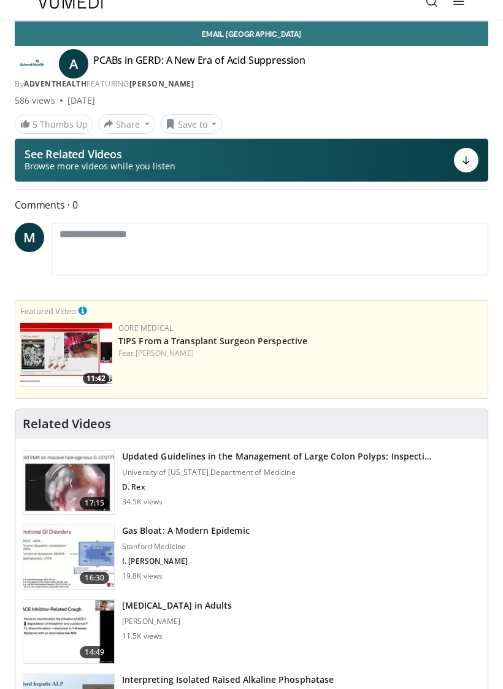  Describe the element at coordinates (213, 341) in the screenshot. I see `a: TIPS From a Transplant Surgeon Perspective` at that location.